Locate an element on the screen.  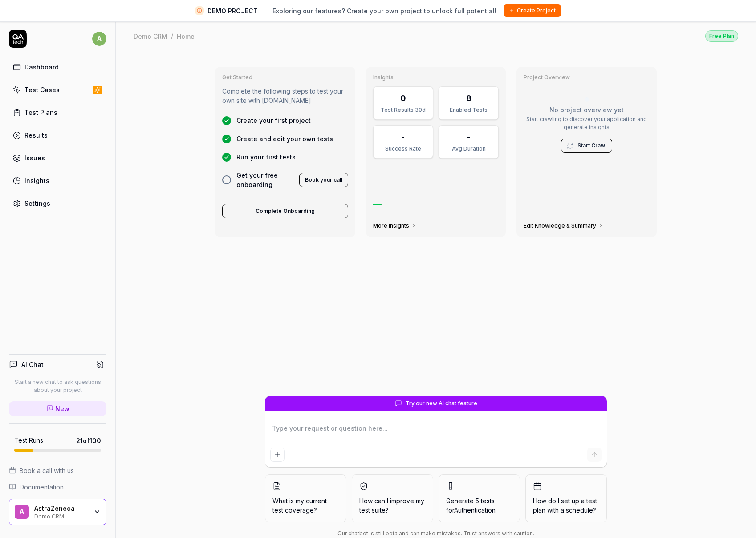
button: What is my current test coverage? is located at coordinates (306, 499).